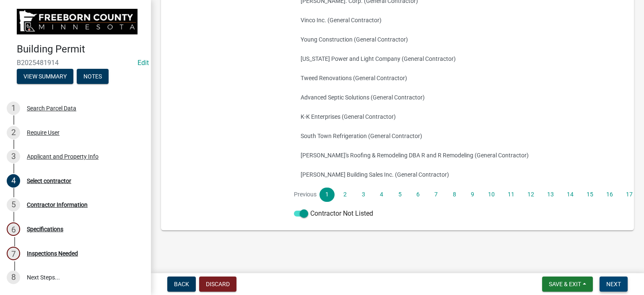 The image size is (644, 295). I want to click on wm-modal-confirm: Notes, so click(93, 77).